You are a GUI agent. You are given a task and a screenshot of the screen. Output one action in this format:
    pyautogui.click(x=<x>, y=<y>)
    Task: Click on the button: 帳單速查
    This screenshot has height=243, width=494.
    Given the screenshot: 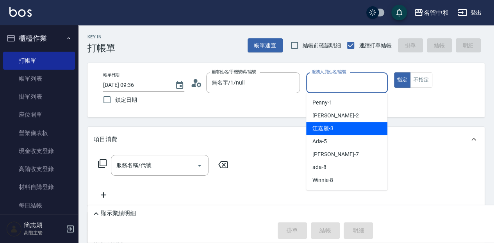 What is the action you would take?
    pyautogui.click(x=265, y=45)
    